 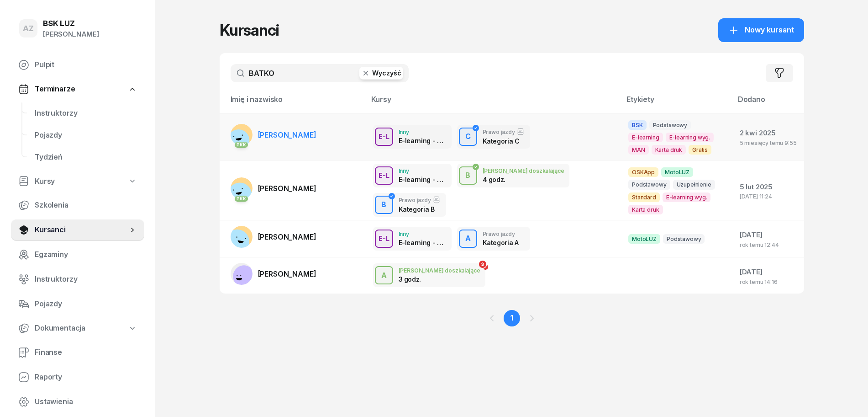 What do you see at coordinates (468, 175) in the screenshot?
I see `button: B` at bounding box center [468, 175].